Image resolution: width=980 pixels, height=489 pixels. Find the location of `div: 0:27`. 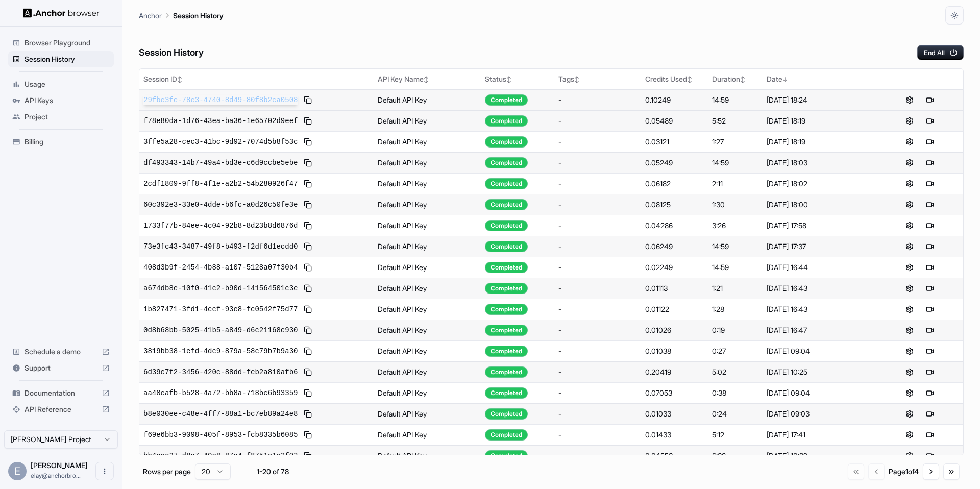

div: 0:27 is located at coordinates (735, 351).